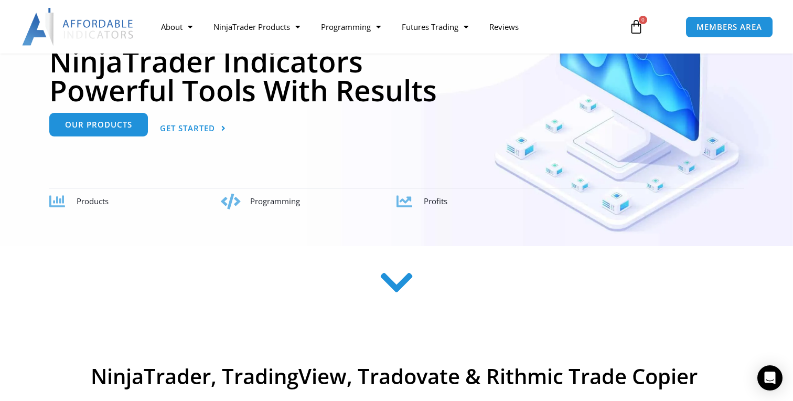 Image resolution: width=793 pixels, height=401 pixels. Describe the element at coordinates (351, 27) in the screenshot. I see `a: Programming` at that location.